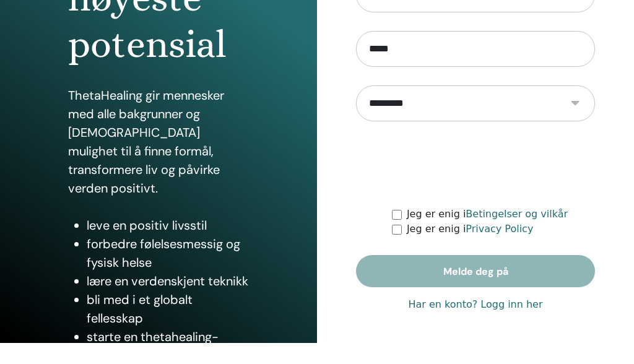  What do you see at coordinates (474, 304) in the screenshot?
I see `a: Har en konto? Logg inn her` at bounding box center [474, 304].